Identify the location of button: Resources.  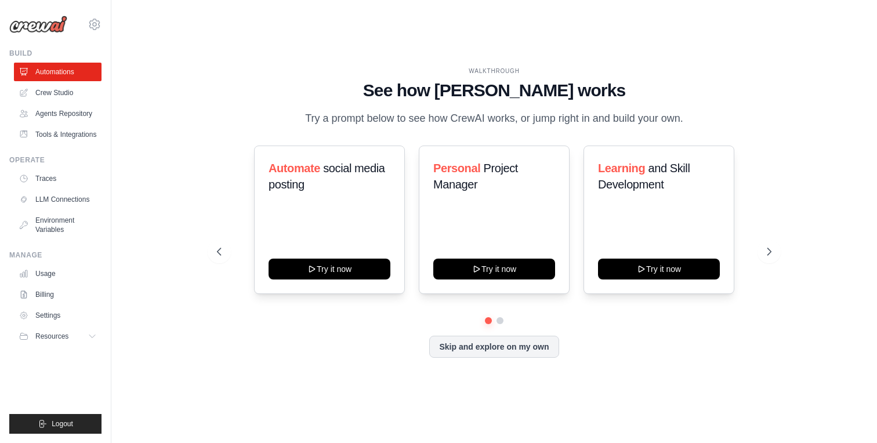
(57, 336).